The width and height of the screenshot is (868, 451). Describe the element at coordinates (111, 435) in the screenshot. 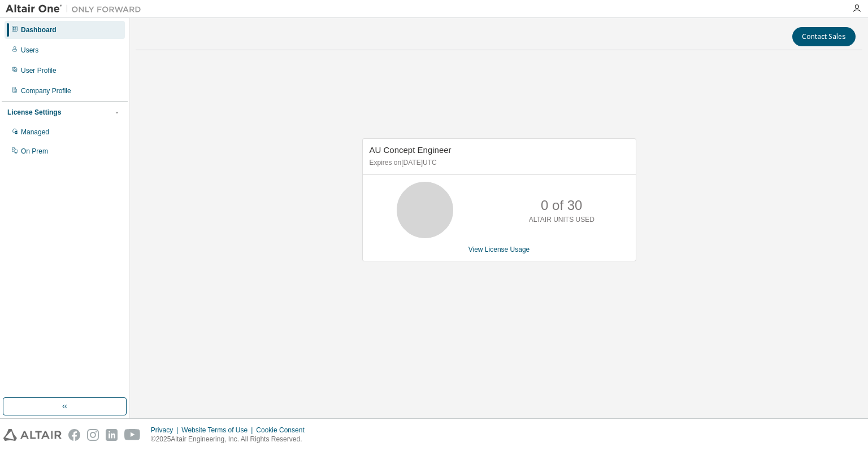

I see `img: linkedin.svg` at that location.